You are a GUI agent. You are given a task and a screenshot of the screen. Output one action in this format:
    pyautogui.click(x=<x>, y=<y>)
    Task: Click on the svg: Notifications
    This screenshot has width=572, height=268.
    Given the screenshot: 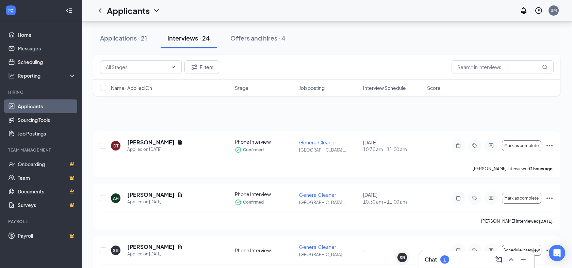 What is the action you would take?
    pyautogui.click(x=523, y=11)
    